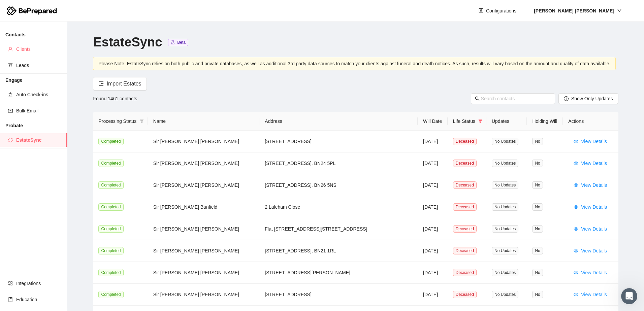 The image size is (644, 311). What do you see at coordinates (10, 95) in the screenshot?
I see `span: alert` at bounding box center [10, 95].